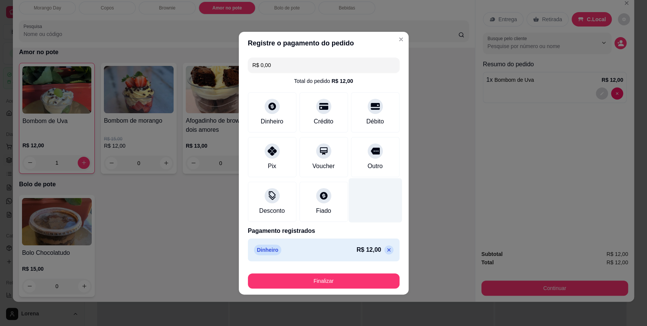  Describe the element at coordinates (324, 81) in the screenshot. I see `div: Total do pedido` at that location.